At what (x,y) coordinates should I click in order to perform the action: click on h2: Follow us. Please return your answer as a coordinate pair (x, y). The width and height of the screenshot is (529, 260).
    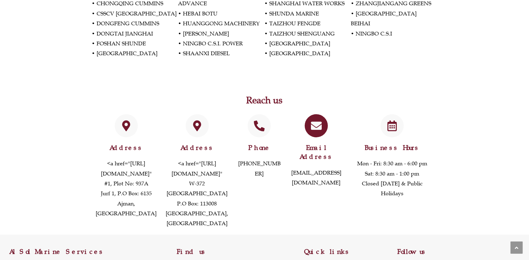
    Looking at the image, I should click on (459, 252).